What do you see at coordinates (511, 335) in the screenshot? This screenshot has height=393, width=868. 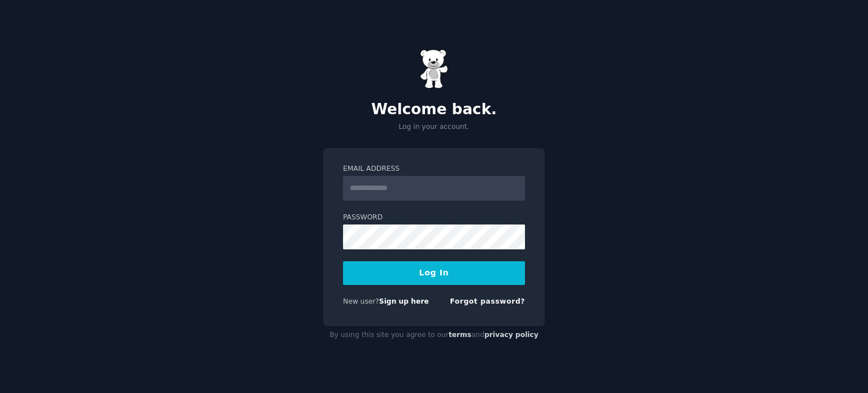 I see `a: privacy policy` at bounding box center [511, 335].